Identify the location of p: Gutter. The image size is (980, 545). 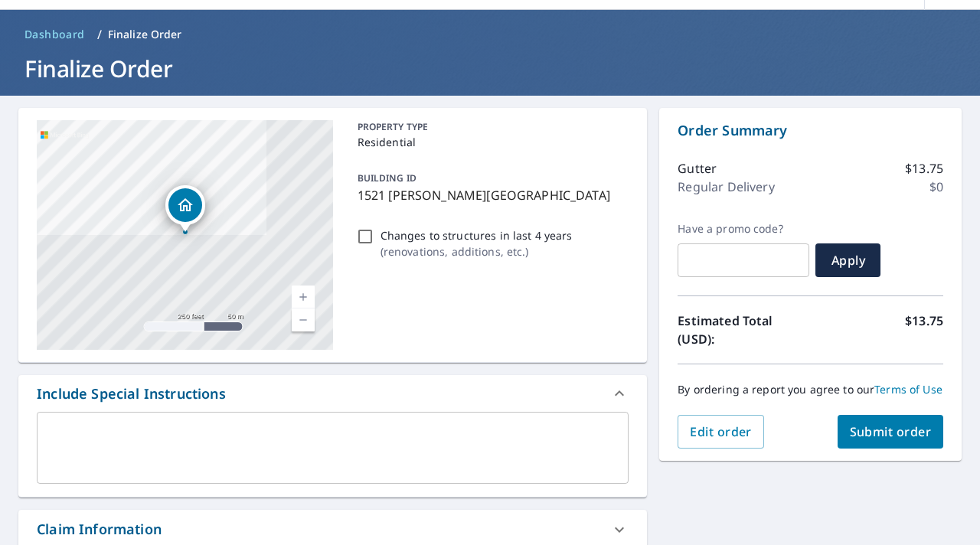
(697, 169).